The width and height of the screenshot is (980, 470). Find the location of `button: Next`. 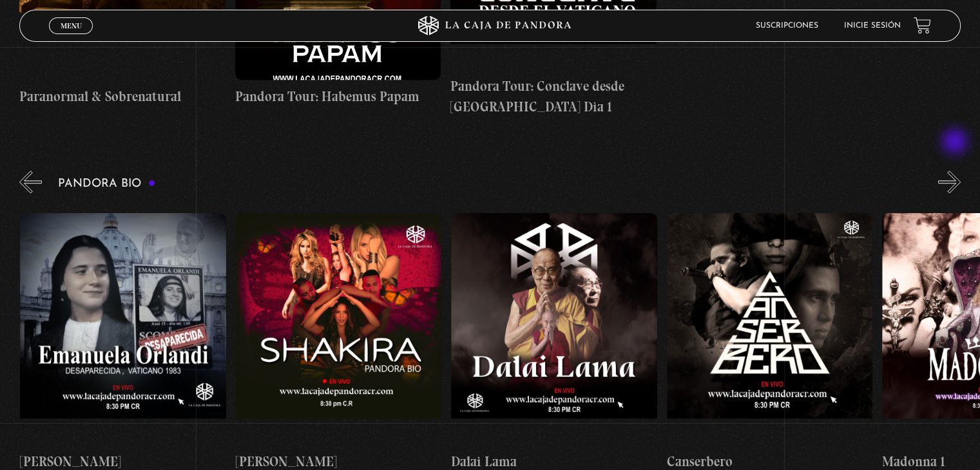

button: Next is located at coordinates (949, 182).